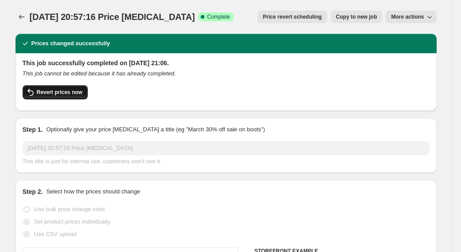 The height and width of the screenshot is (252, 461). Describe the element at coordinates (226, 148) in the screenshot. I see `input: 30% off holiday sale` at that location.